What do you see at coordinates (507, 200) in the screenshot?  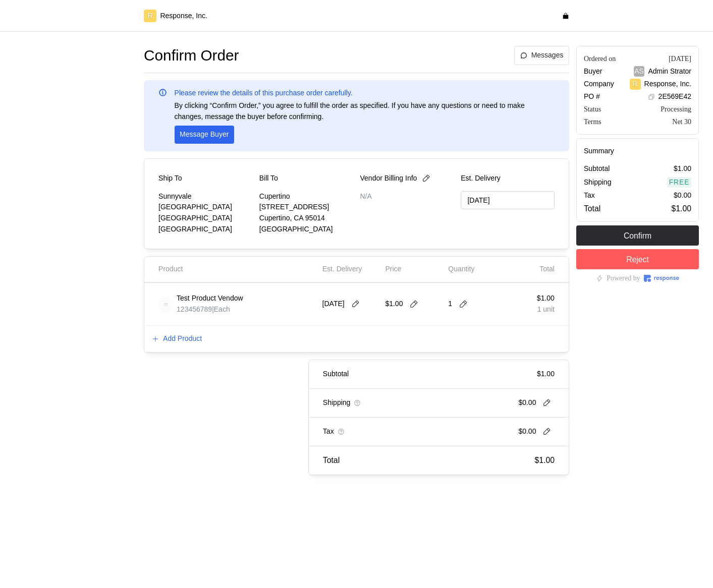 I see `input: MM/DD/YYYY` at bounding box center [507, 200].